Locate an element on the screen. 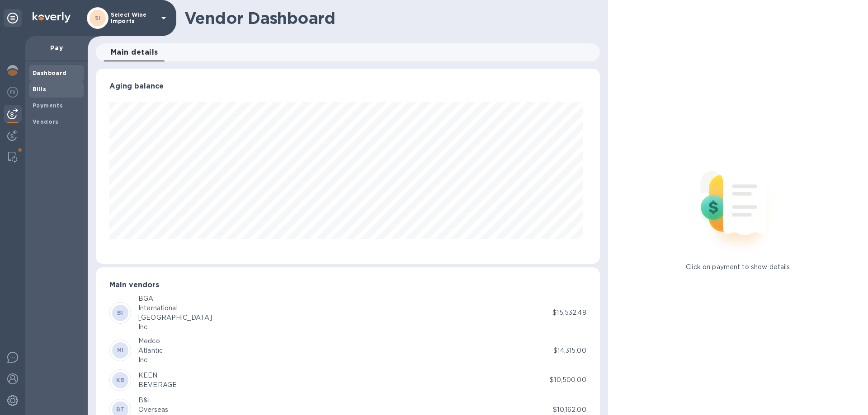 The width and height of the screenshot is (868, 415). b: Payments is located at coordinates (48, 105).